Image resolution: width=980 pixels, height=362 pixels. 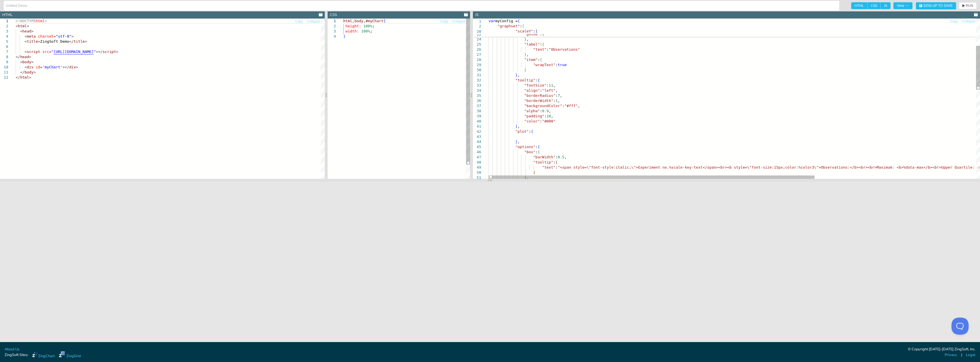 What do you see at coordinates (534, 116) in the screenshot?
I see `span: "padding"` at bounding box center [534, 116].